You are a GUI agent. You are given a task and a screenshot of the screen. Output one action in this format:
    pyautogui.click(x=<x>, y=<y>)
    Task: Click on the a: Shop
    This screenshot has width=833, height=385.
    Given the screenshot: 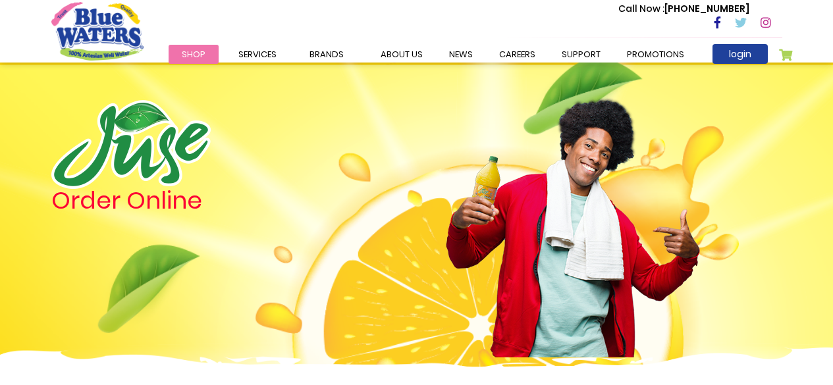 What is the action you would take?
    pyautogui.click(x=194, y=54)
    